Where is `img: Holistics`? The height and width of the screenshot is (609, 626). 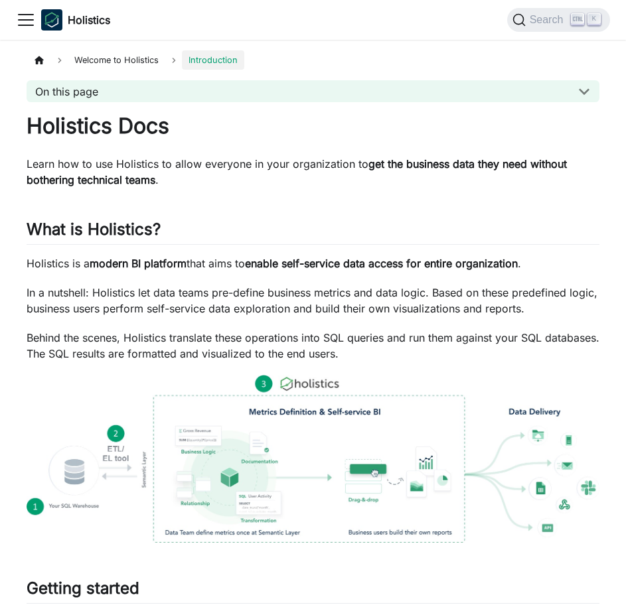
img: Holistics is located at coordinates (52, 20).